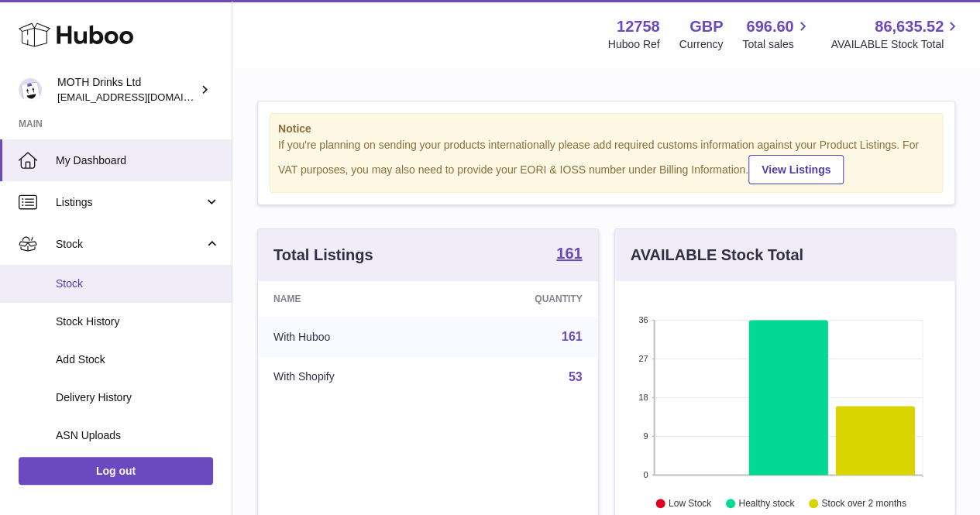 Image resolution: width=980 pixels, height=515 pixels. What do you see at coordinates (634, 44) in the screenshot?
I see `div: Huboo Ref` at bounding box center [634, 44].